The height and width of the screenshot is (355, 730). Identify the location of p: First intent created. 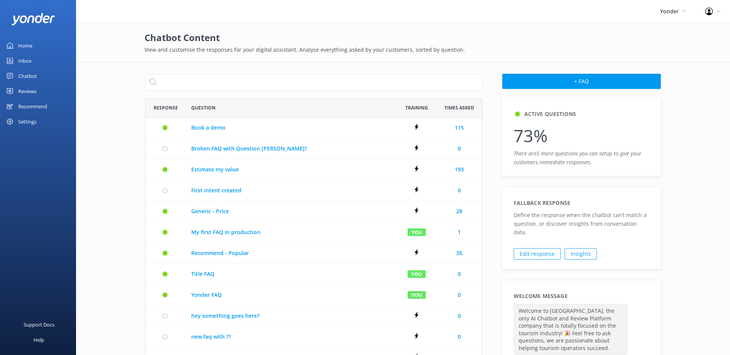
(291, 190).